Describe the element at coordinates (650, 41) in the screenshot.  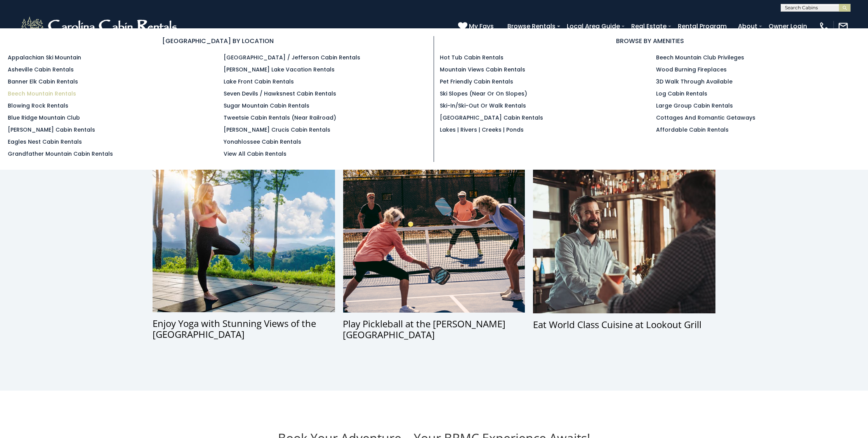
I see `h3: BROWSE BY AMENITIES` at that location.